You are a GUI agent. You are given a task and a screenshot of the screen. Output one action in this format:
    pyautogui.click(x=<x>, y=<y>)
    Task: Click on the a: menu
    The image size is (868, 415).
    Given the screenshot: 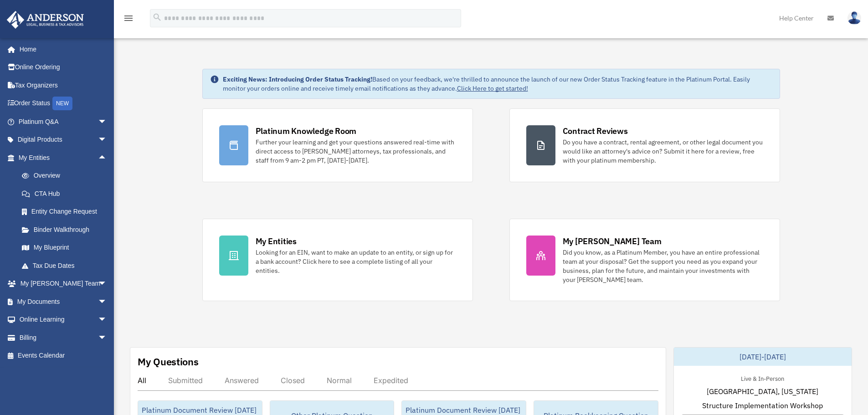 What is the action you would take?
    pyautogui.click(x=129, y=19)
    